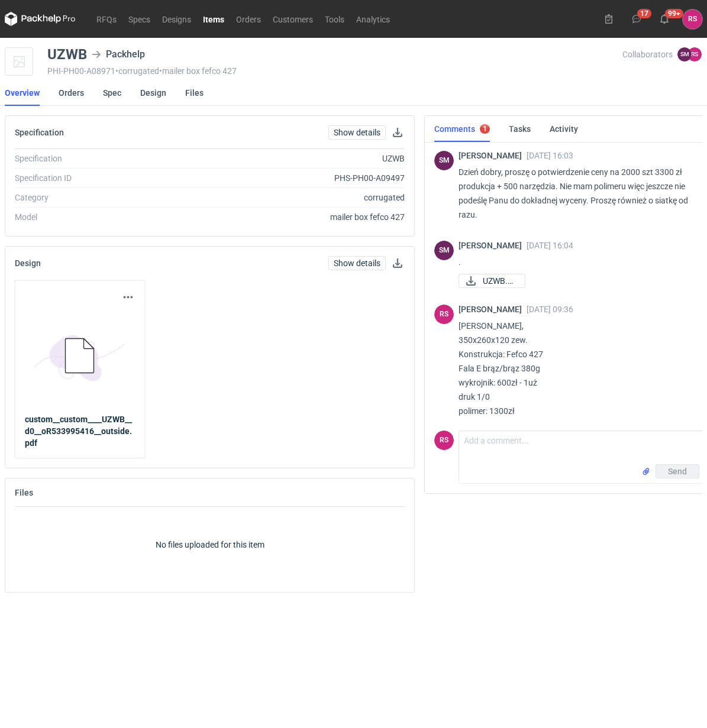 The width and height of the screenshot is (707, 728). I want to click on p: No files uploaded for this item, so click(210, 545).